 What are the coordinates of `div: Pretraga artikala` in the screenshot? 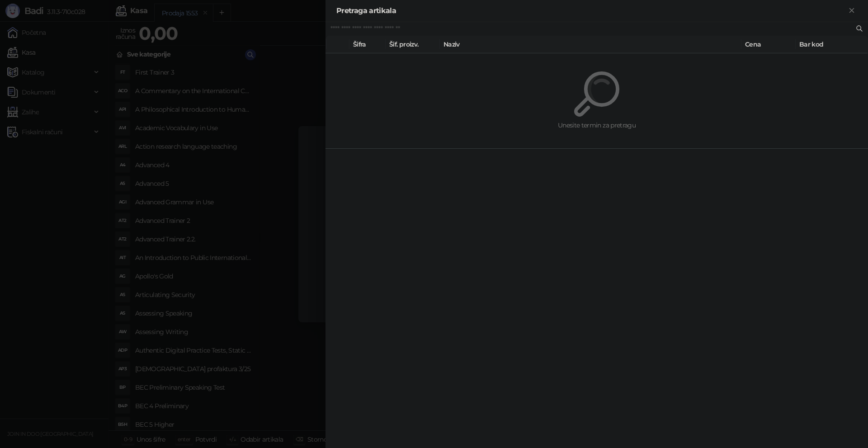 It's located at (592, 11).